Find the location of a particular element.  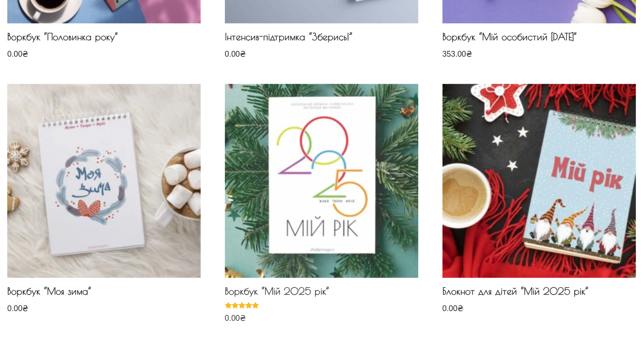

a: Блокнот для дітей "Мій 2025 рік"Блокнот для дітей “Мій 2025 рік” 0.00₴ is located at coordinates (539, 199).